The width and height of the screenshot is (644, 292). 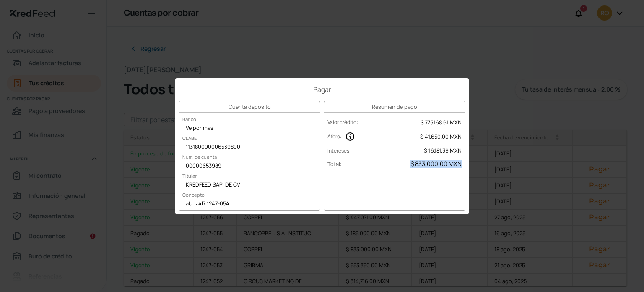 What do you see at coordinates (189, 138) in the screenshot?
I see `label: CLABE` at bounding box center [189, 138].